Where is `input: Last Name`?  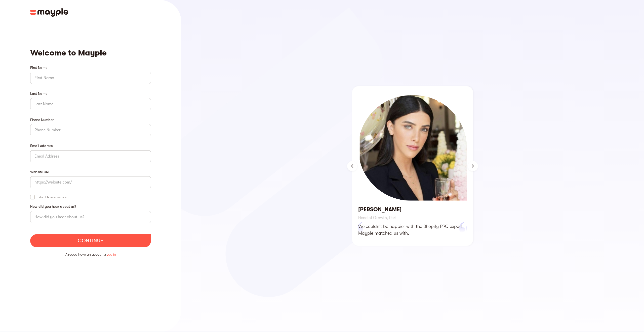 input: Last Name is located at coordinates (90, 104).